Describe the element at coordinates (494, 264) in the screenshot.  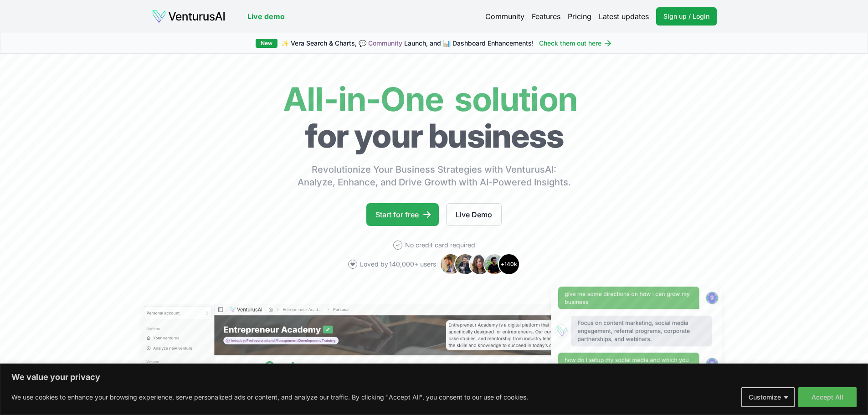
I see `img: Avatar 4` at that location.